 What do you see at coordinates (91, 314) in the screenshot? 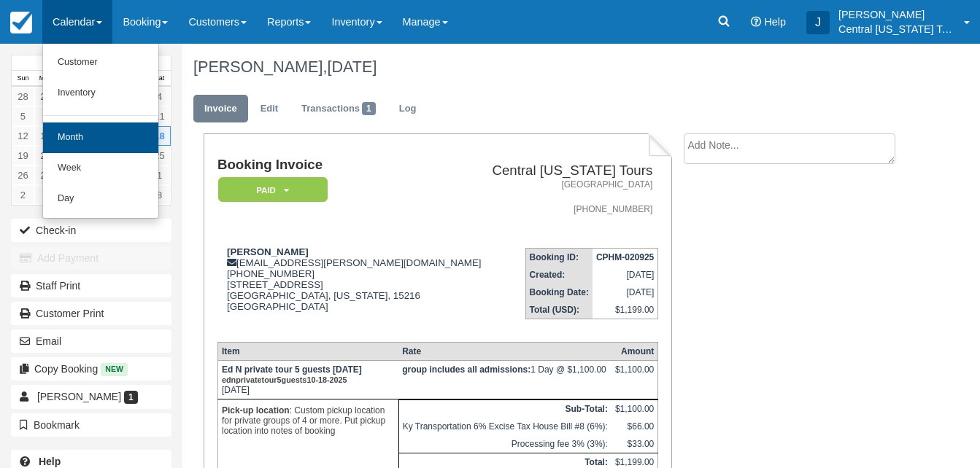
I see `a: Customer Print` at bounding box center [91, 314].